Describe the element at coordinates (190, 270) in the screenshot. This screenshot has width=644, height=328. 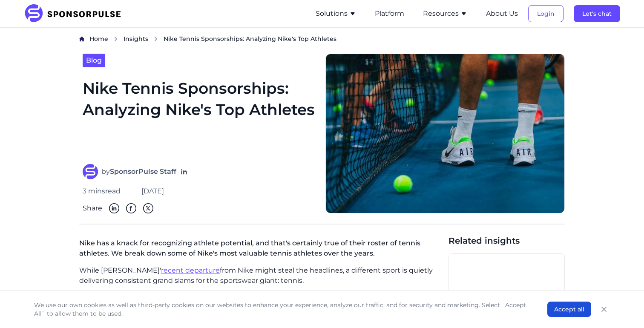
I see `u: recent departure` at that location.